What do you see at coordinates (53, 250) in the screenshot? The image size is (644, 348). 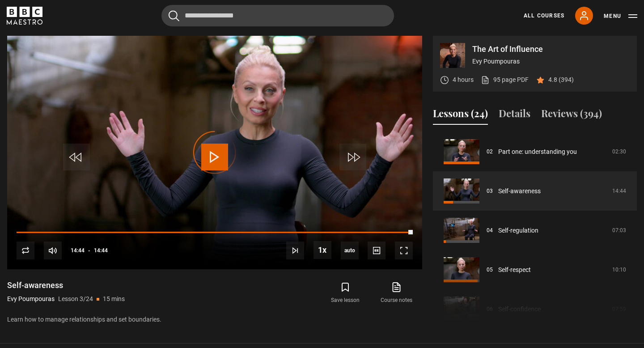 I see `button: Mute` at bounding box center [53, 250].